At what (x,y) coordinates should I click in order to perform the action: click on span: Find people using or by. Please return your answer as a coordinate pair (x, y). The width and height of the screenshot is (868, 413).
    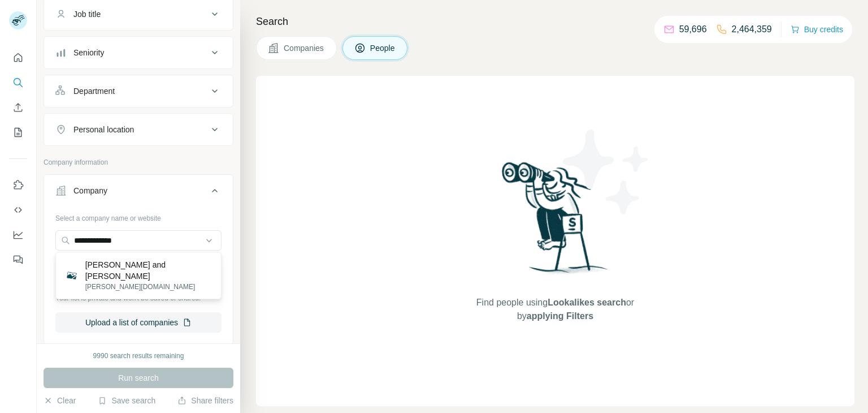
    Looking at the image, I should click on (555, 309).